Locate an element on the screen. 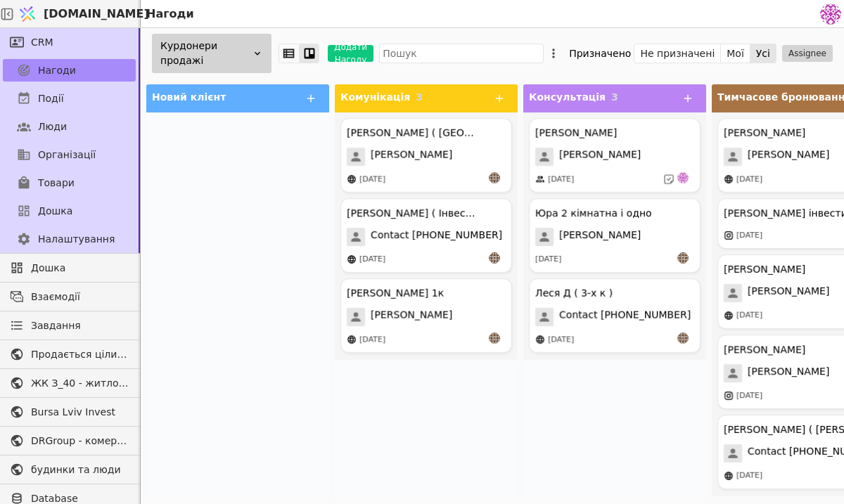 Image resolution: width=844 pixels, height=504 pixels. div: Курдонери продажі is located at coordinates (212, 53).